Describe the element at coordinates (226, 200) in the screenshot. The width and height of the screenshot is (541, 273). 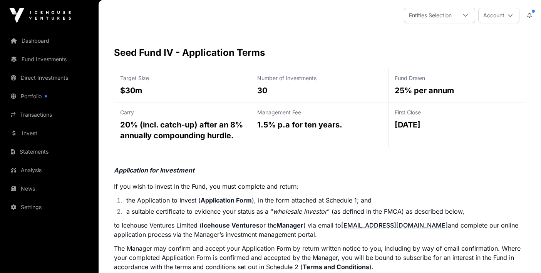
I see `strong: Application Form` at that location.